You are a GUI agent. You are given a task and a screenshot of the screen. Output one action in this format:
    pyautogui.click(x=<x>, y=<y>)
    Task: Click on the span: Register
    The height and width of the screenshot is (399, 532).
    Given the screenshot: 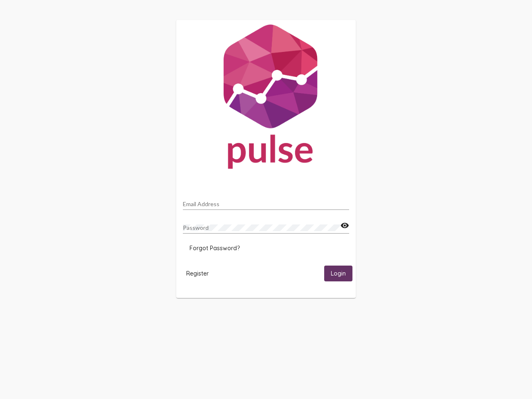 What is the action you would take?
    pyautogui.click(x=197, y=273)
    